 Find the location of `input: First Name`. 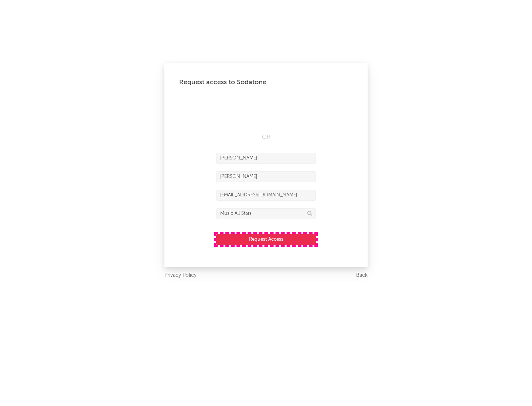

input: First Name is located at coordinates (266, 158).